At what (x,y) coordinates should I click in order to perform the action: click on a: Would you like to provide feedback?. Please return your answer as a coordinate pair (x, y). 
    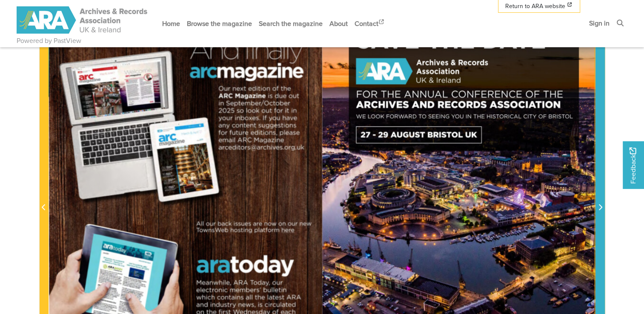
    Looking at the image, I should click on (633, 165).